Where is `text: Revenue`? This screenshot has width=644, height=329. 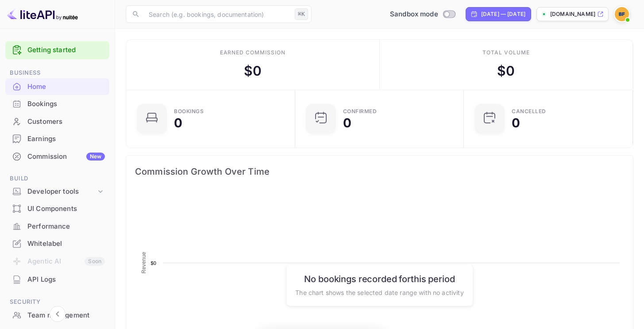
text: Revenue is located at coordinates (144, 262).